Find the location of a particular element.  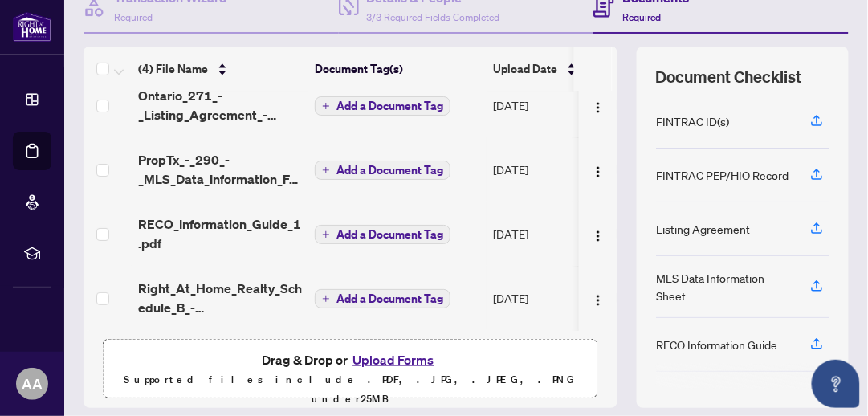

span: RECO_Information_Guide_1.pdf is located at coordinates (220, 234).